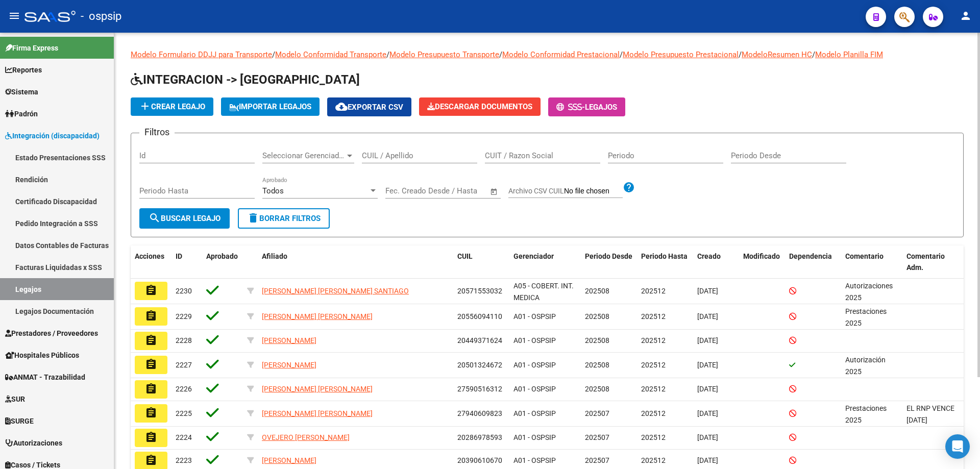 The image size is (980, 469). What do you see at coordinates (31, 48) in the screenshot?
I see `span: Firma Express` at bounding box center [31, 48].